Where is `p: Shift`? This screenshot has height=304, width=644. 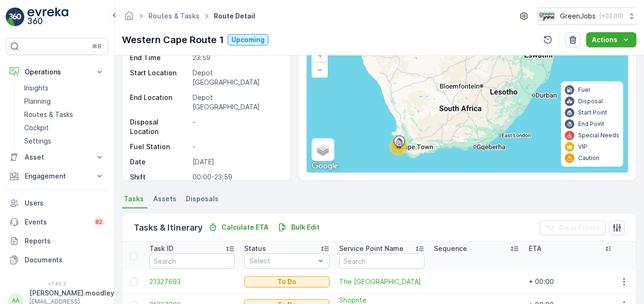 p: Shift is located at coordinates (159, 177).